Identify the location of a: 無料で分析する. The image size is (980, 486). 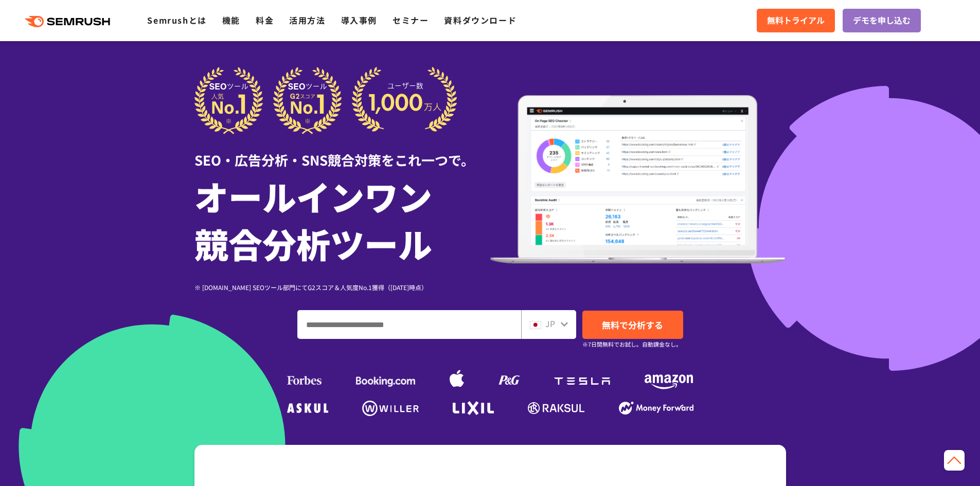
(633, 324).